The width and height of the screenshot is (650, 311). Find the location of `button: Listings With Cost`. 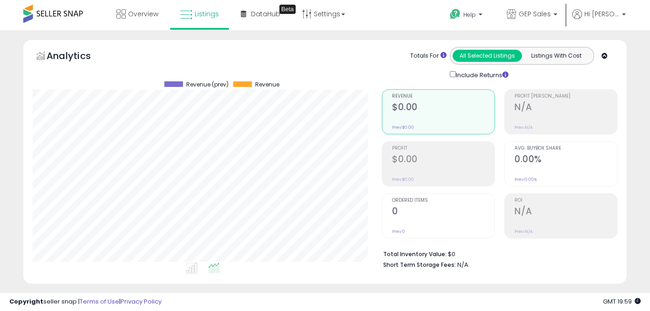

button: Listings With Cost is located at coordinates (556, 56).